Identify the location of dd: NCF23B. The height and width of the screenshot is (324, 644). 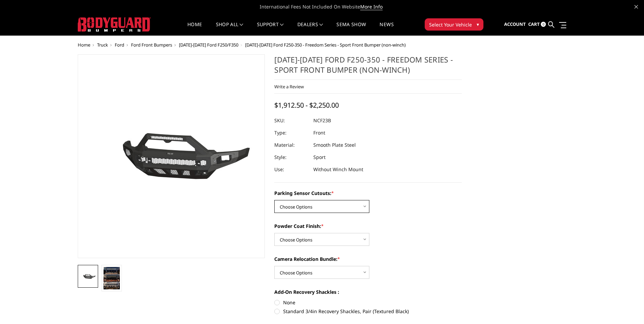
(322, 120).